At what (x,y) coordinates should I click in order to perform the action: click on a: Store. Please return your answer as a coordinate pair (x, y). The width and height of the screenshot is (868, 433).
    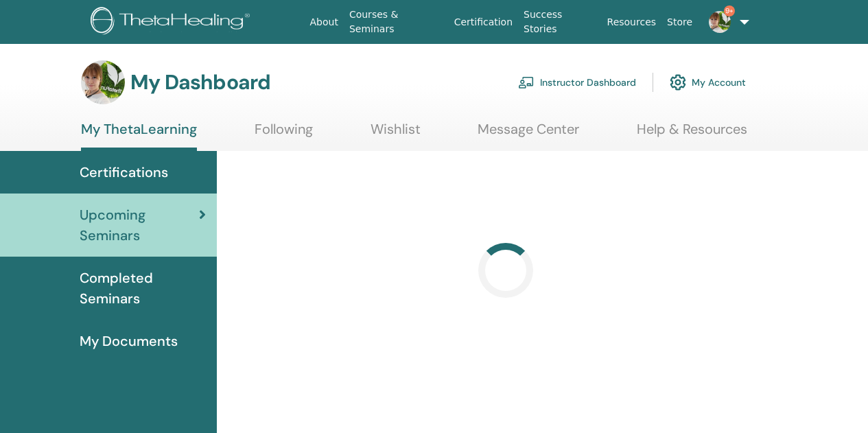
    Looking at the image, I should click on (679, 22).